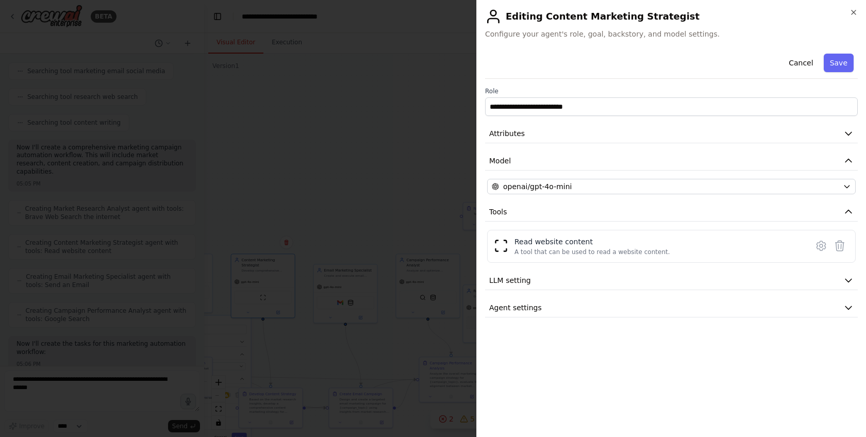 The width and height of the screenshot is (866, 437). Describe the element at coordinates (839, 63) in the screenshot. I see `button: Save` at that location.